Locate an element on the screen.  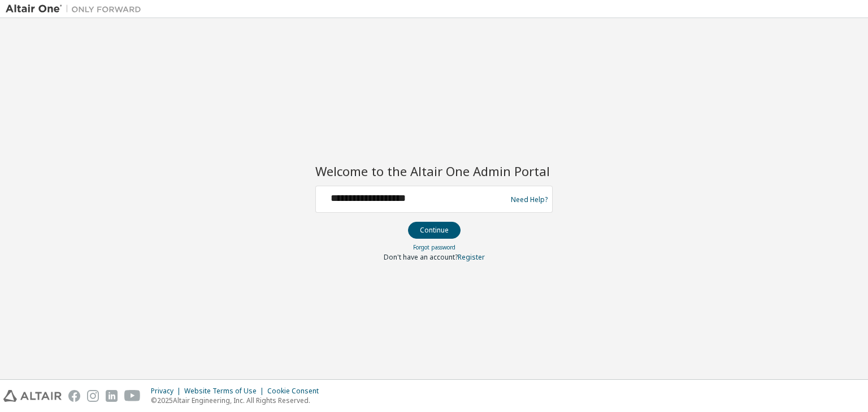
img: altair_logo.svg is located at coordinates (33, 396).